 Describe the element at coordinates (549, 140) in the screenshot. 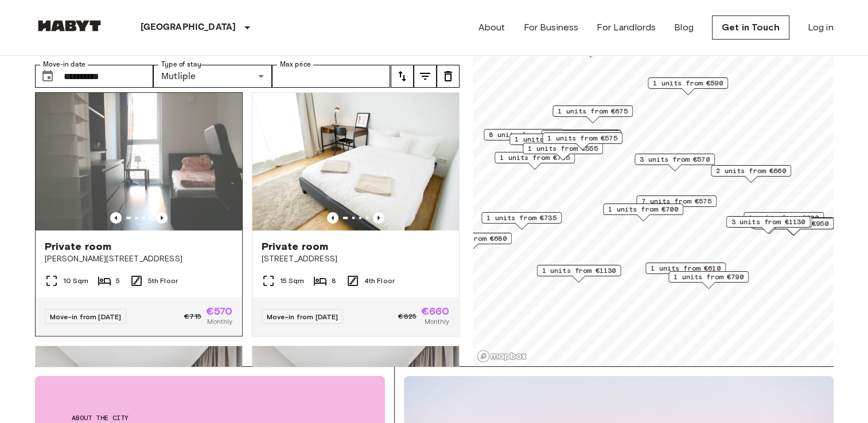

I see `span: 1 units from €570` at that location.